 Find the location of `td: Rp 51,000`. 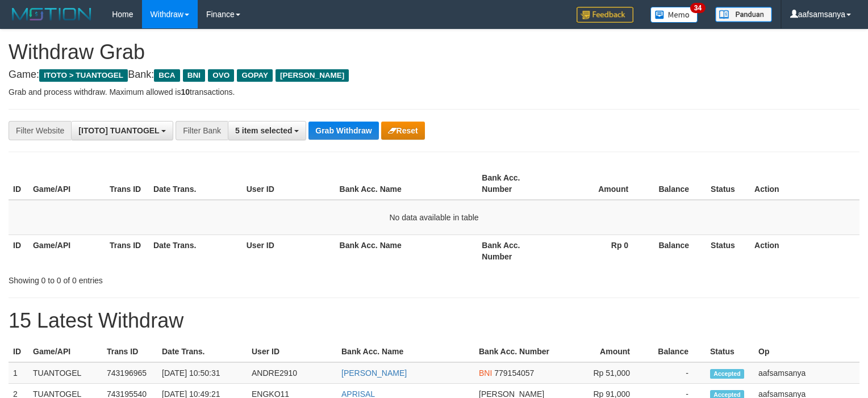

td: Rp 51,000 is located at coordinates (603, 373).